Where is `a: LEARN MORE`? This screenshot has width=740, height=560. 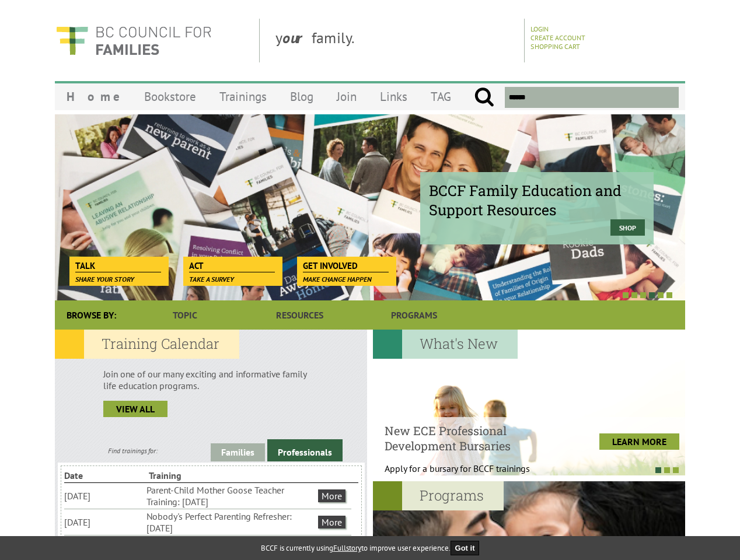 a: LEARN MORE is located at coordinates (639, 442).